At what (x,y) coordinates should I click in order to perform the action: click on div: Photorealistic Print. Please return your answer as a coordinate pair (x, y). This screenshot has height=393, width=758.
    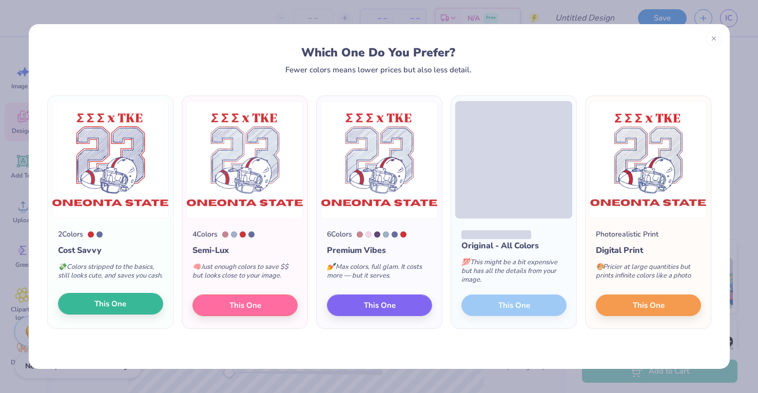
    Looking at the image, I should click on (627, 234).